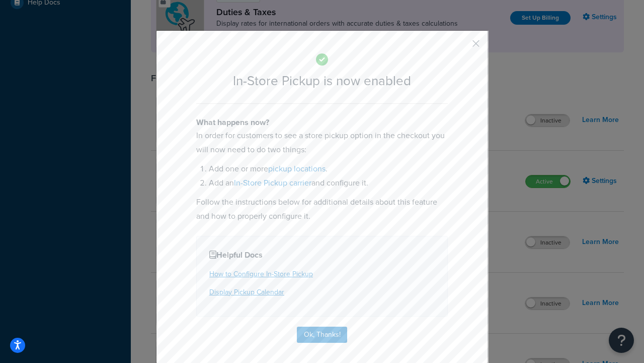 The height and width of the screenshot is (363, 644). Describe the element at coordinates (328, 168) in the screenshot. I see `li: Add one or more .` at that location.